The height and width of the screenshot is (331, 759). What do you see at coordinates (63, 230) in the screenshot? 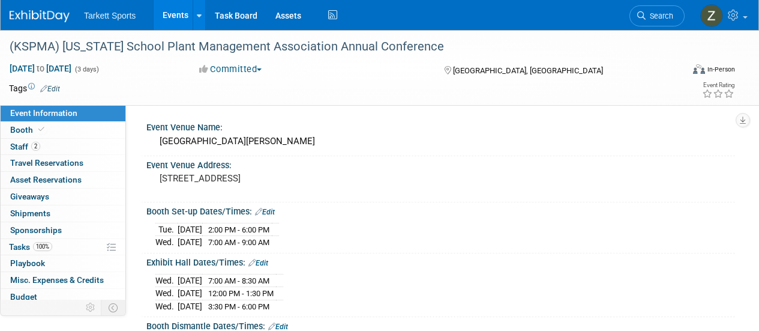
I see `a: Sponsorships` at bounding box center [63, 230].